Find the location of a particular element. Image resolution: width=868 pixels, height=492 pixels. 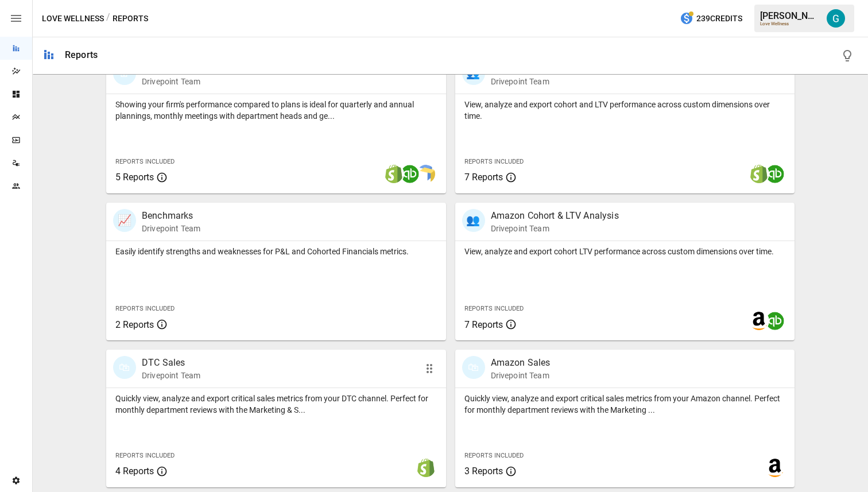

p: Amazon Sales is located at coordinates (520, 362).